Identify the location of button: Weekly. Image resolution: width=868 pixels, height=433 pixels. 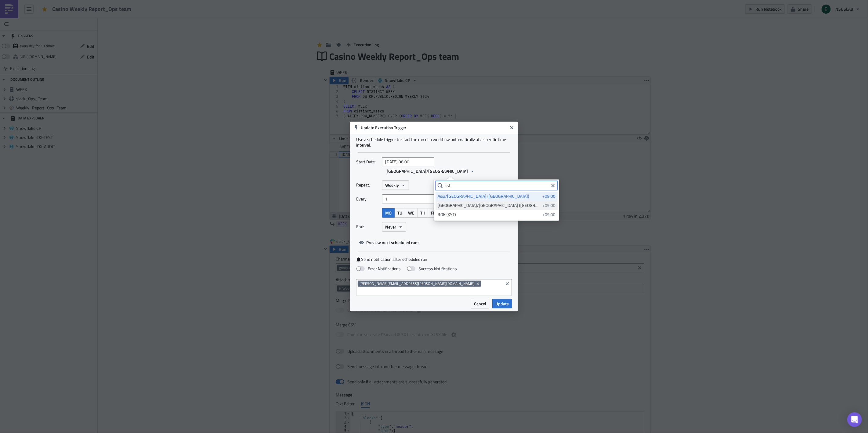
(396, 185).